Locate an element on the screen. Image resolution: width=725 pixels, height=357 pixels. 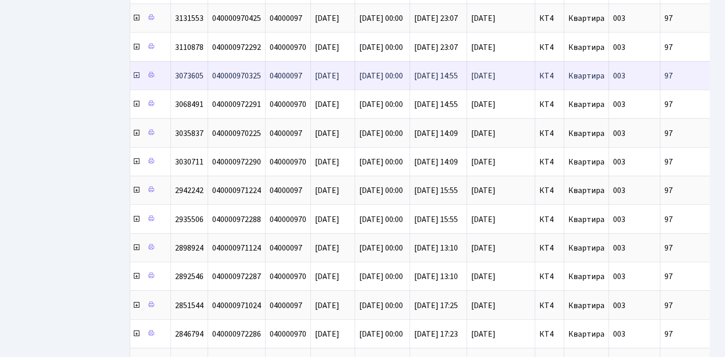
span: 3110878 is located at coordinates (189, 47).